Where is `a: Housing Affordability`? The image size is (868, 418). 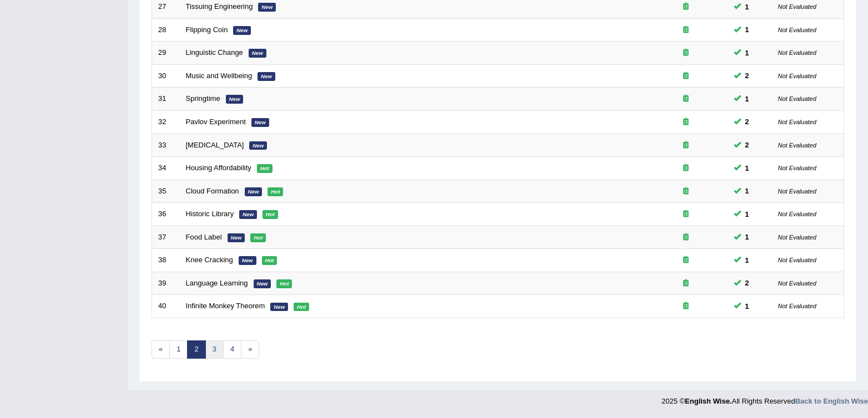 a: Housing Affordability is located at coordinates (219, 168).